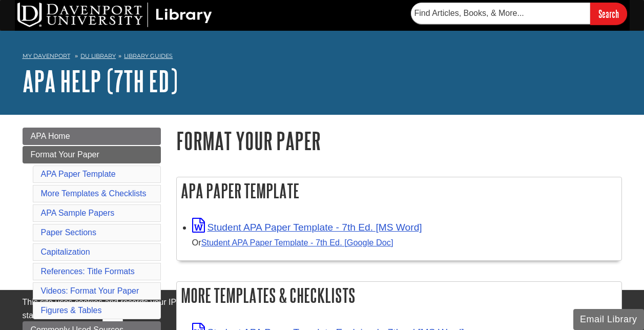 The height and width of the screenshot is (330, 644). Describe the element at coordinates (92, 136) in the screenshot. I see `a: APA Home` at that location.